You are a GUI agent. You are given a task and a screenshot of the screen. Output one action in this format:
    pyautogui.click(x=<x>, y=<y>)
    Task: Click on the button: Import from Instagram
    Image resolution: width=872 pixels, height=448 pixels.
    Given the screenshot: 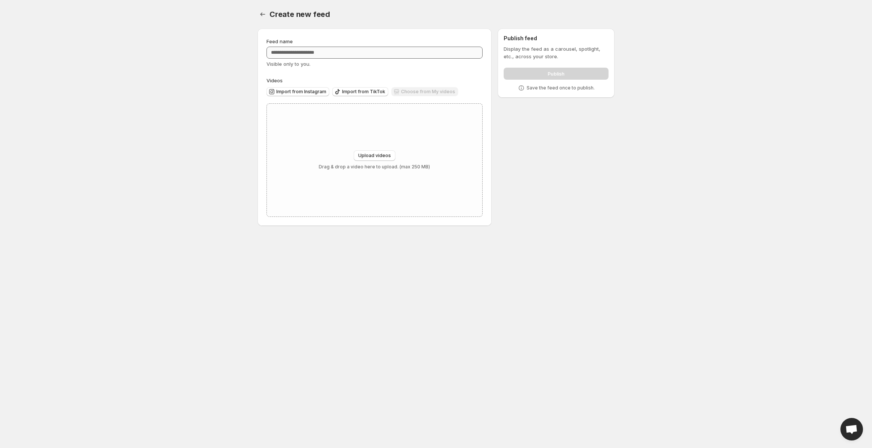 What is the action you would take?
    pyautogui.click(x=298, y=92)
    